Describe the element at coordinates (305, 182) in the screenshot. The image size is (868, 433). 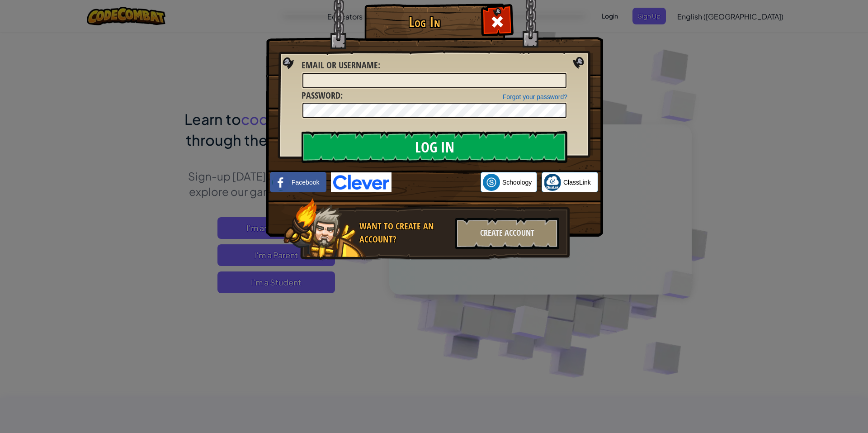
I see `span: Facebook` at that location.